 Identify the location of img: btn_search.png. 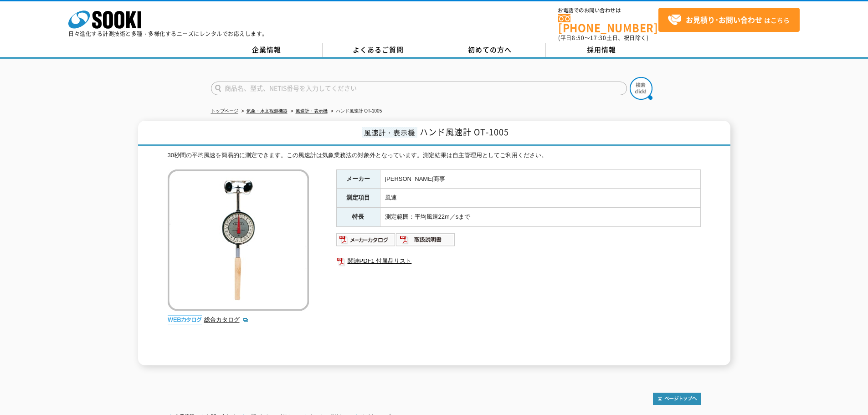
(641, 88).